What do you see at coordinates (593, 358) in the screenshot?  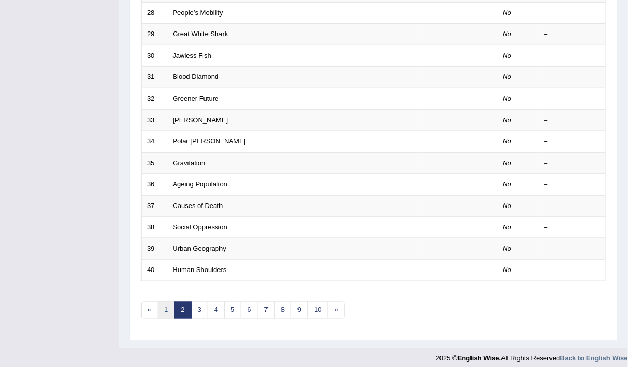 I see `strong: Back to English Wise` at bounding box center [593, 358].